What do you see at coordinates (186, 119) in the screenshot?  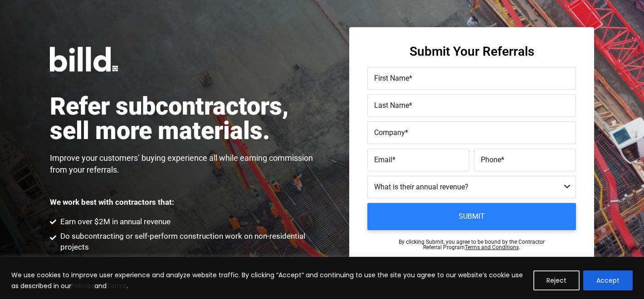 I see `h1: Refer subcontractors, sell more materials.` at bounding box center [186, 119].